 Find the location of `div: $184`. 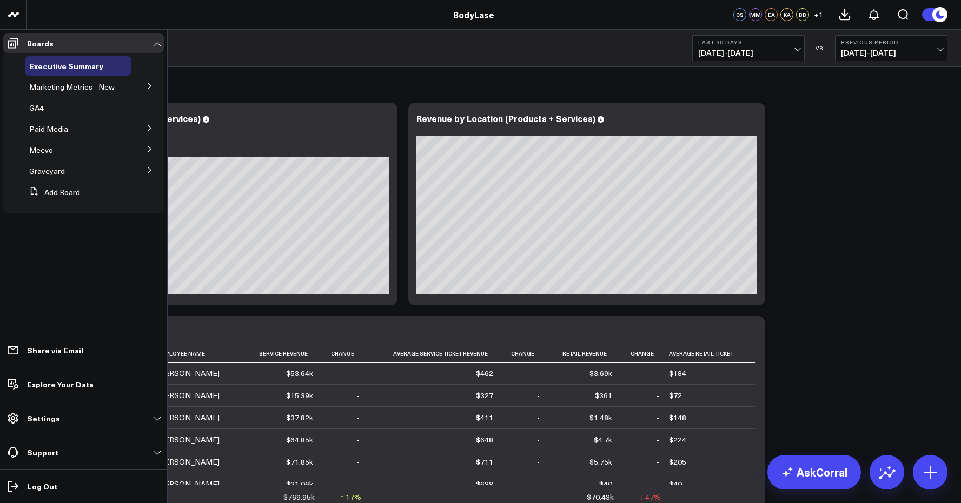

div: $184 is located at coordinates (678, 374).